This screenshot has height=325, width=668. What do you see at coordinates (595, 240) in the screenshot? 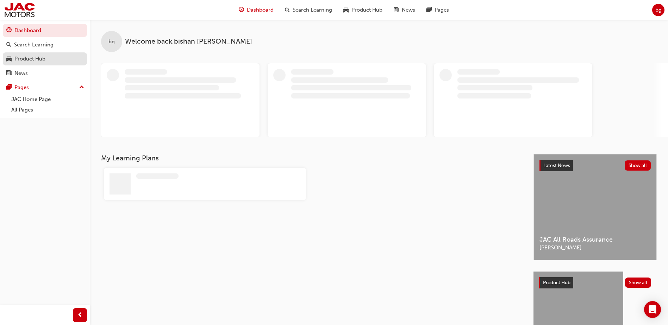
I see `span: JAC All Roads Assurance` at bounding box center [595, 240].